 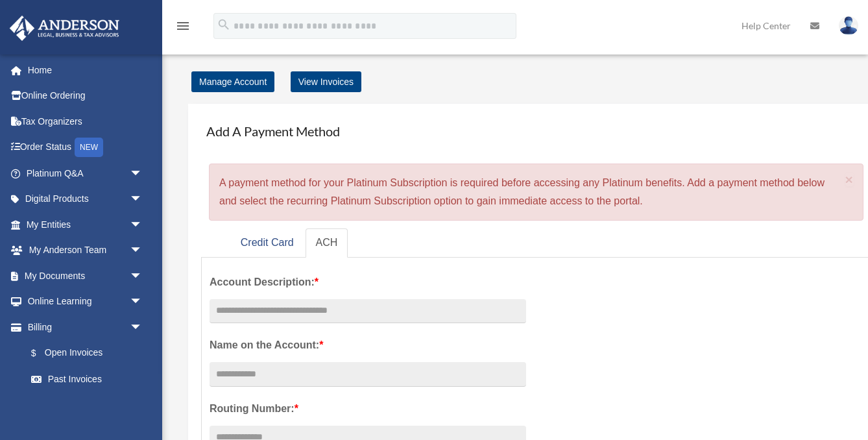 What do you see at coordinates (86, 70) in the screenshot?
I see `a: Home` at bounding box center [86, 70].